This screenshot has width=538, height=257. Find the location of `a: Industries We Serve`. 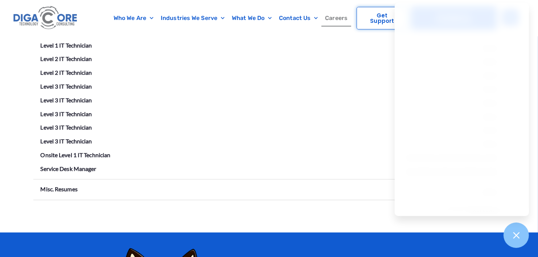

a: Industries We Serve is located at coordinates (192, 18).